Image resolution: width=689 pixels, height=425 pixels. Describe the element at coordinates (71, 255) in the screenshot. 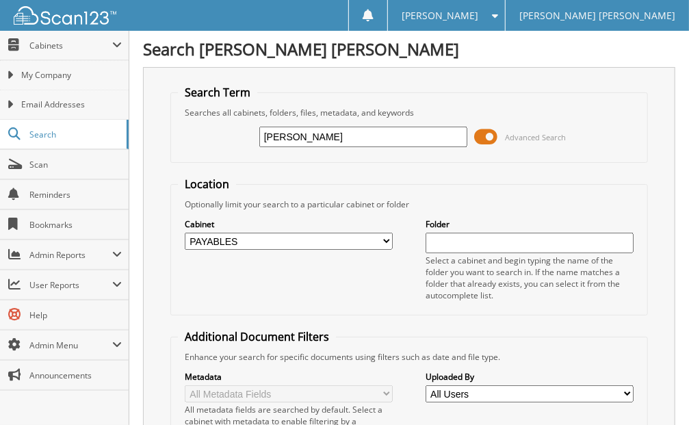

I see `span: Admin Reports` at that location.